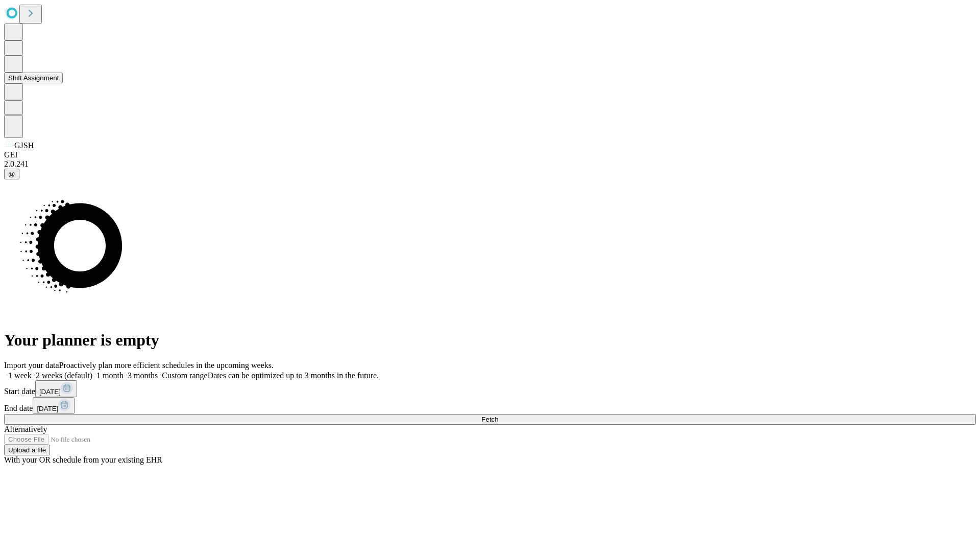 The image size is (980, 552). Describe the element at coordinates (490, 155) in the screenshot. I see `div: GEI` at that location.